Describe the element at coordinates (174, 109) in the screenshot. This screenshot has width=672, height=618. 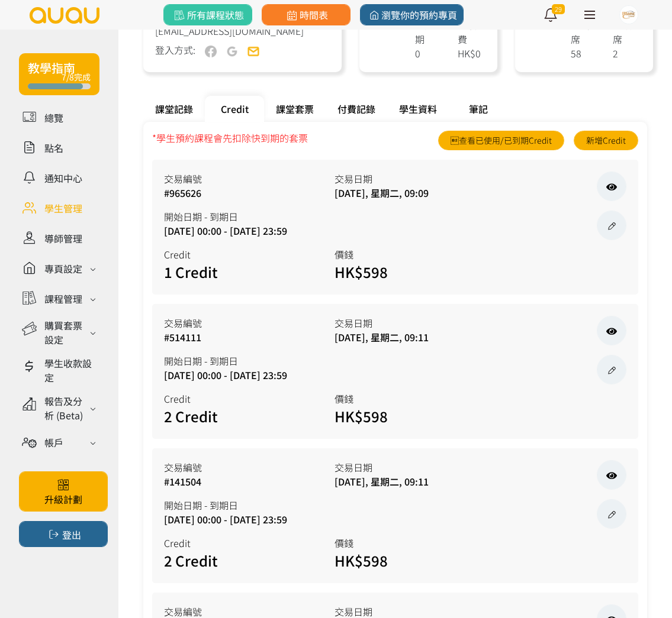
I see `div: 課堂記錄` at that location.